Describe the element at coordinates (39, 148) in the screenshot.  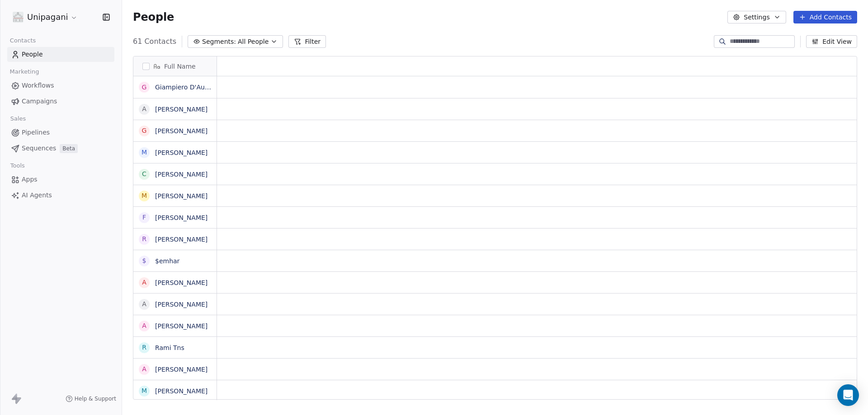
I see `span: Sequences` at that location.